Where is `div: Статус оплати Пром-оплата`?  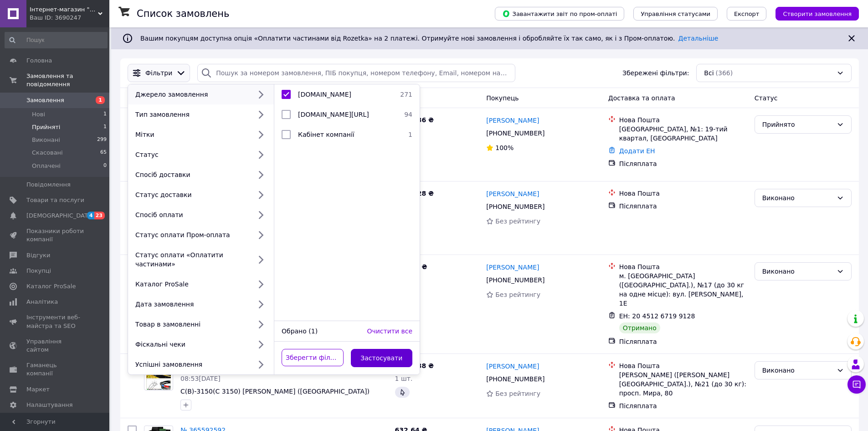
div: Статус оплати Пром-оплата is located at coordinates (191, 235).